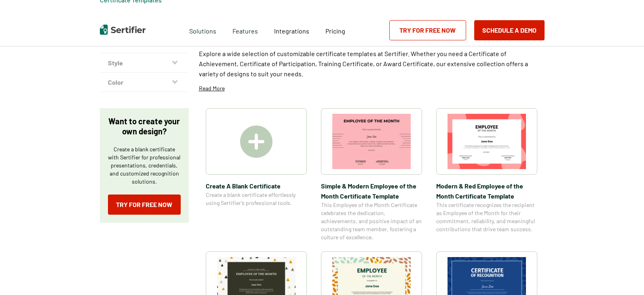 This screenshot has height=295, width=644. What do you see at coordinates (335, 31) in the screenshot?
I see `span: Pricing` at bounding box center [335, 31].